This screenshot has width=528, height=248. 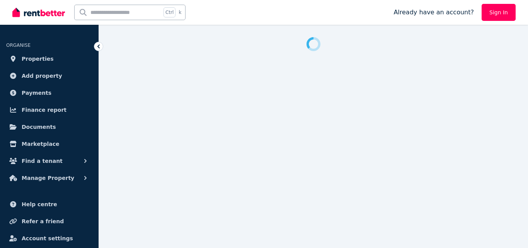 What do you see at coordinates (47, 238) in the screenshot?
I see `span: Account settings` at bounding box center [47, 238].